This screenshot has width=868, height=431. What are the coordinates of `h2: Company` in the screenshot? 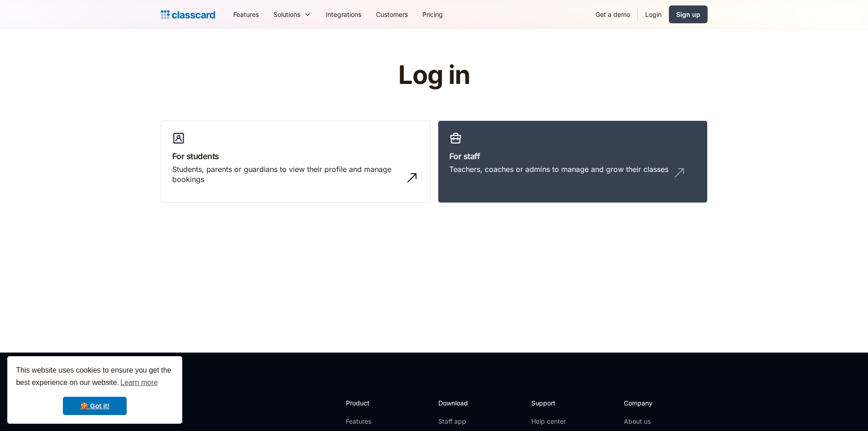 It's located at (654, 403).